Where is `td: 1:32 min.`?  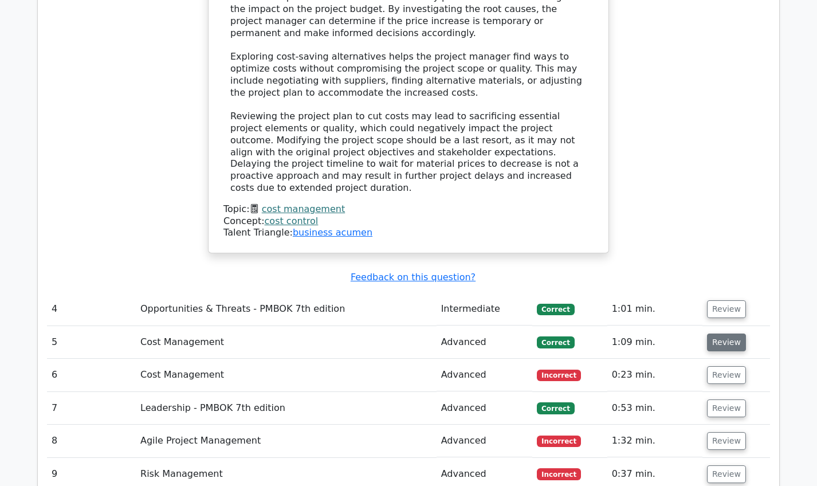 td: 1:32 min. is located at coordinates (655, 440).